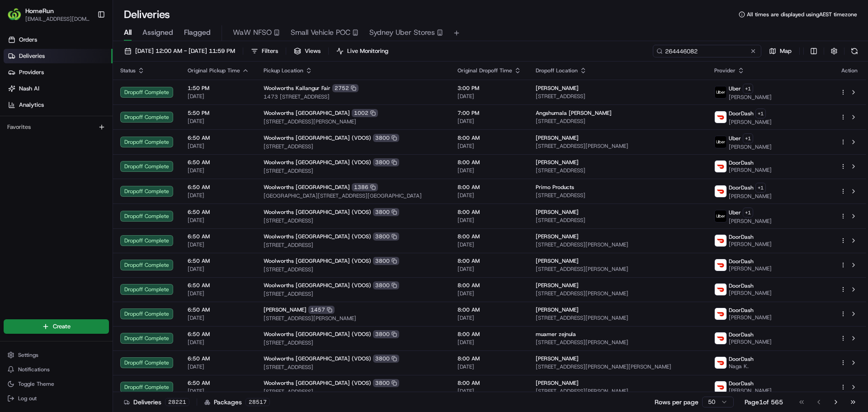 The image size is (868, 412). I want to click on span: Filters, so click(270, 51).